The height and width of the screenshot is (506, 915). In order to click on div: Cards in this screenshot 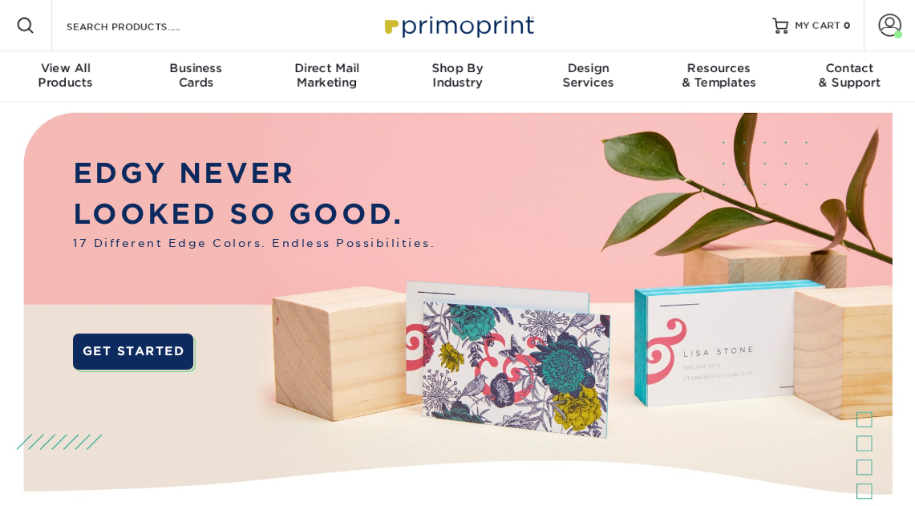, I will do `click(196, 75)`.